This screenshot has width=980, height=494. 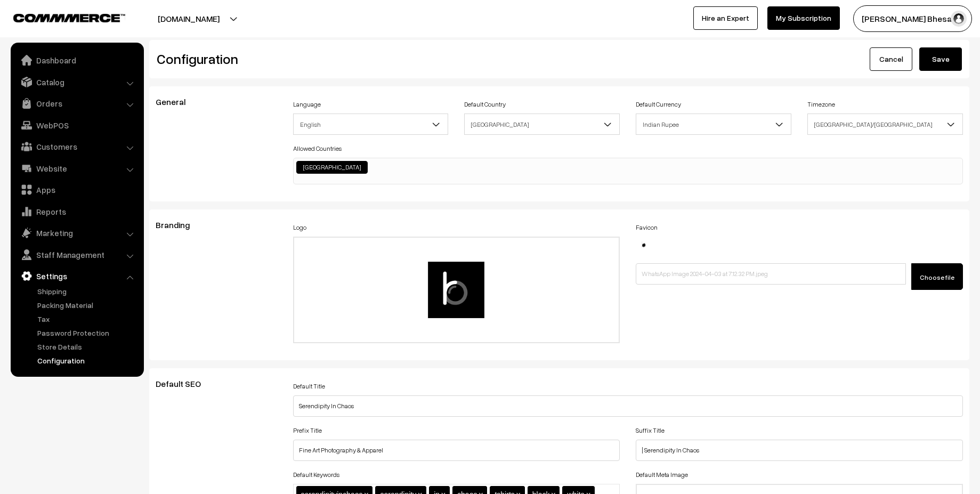 I want to click on label: Timezone, so click(x=821, y=104).